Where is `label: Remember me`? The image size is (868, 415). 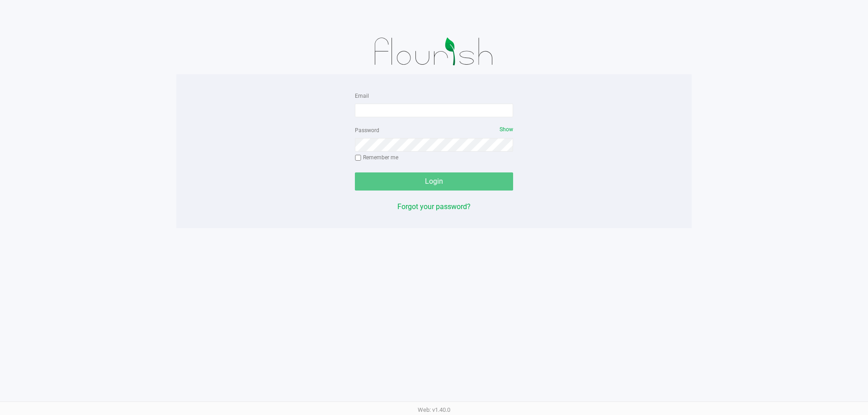 label: Remember me is located at coordinates (377, 158).